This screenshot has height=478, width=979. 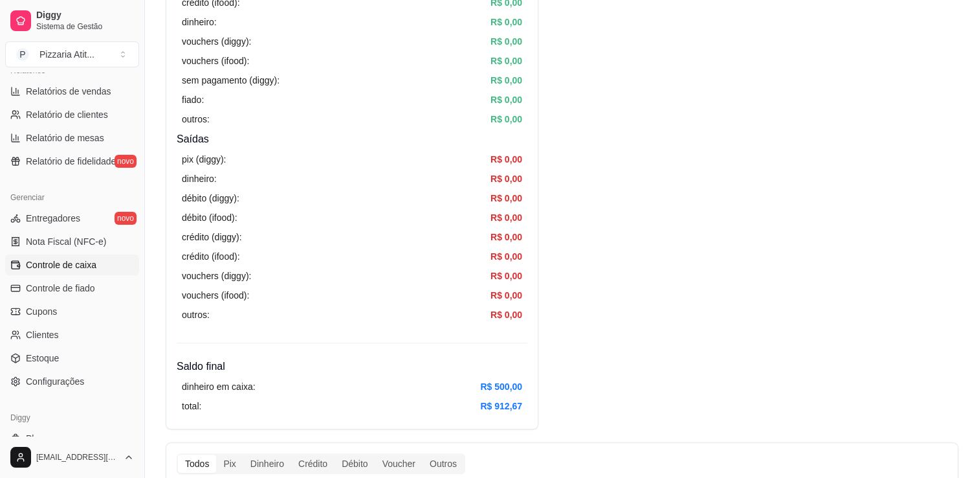 What do you see at coordinates (72, 381) in the screenshot?
I see `a: Configurações` at bounding box center [72, 381].